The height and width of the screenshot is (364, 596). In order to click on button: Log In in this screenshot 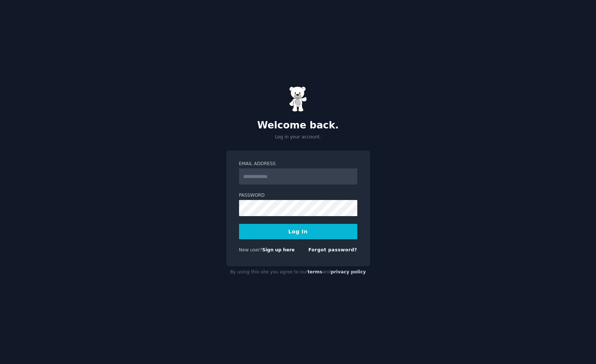, I will do `click(298, 231)`.